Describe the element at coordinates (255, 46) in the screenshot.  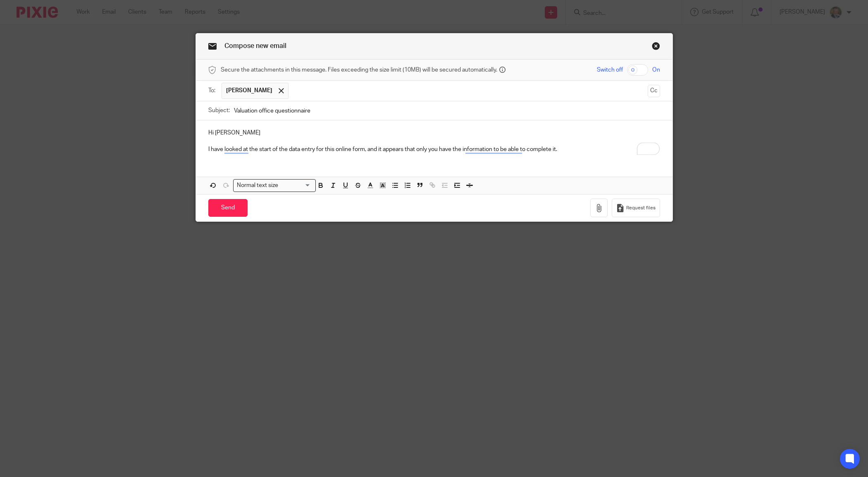
I see `span: Compose new email` at that location.